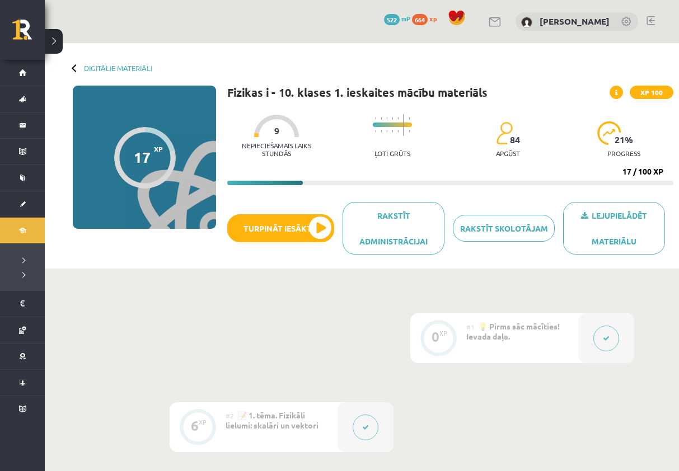  Describe the element at coordinates (435, 337) in the screenshot. I see `div: 0` at that location.